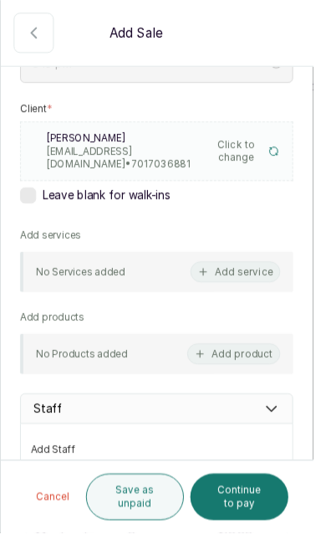 The width and height of the screenshot is (326, 555). What do you see at coordinates (244, 368) in the screenshot?
I see `button: Add product` at bounding box center [244, 368].